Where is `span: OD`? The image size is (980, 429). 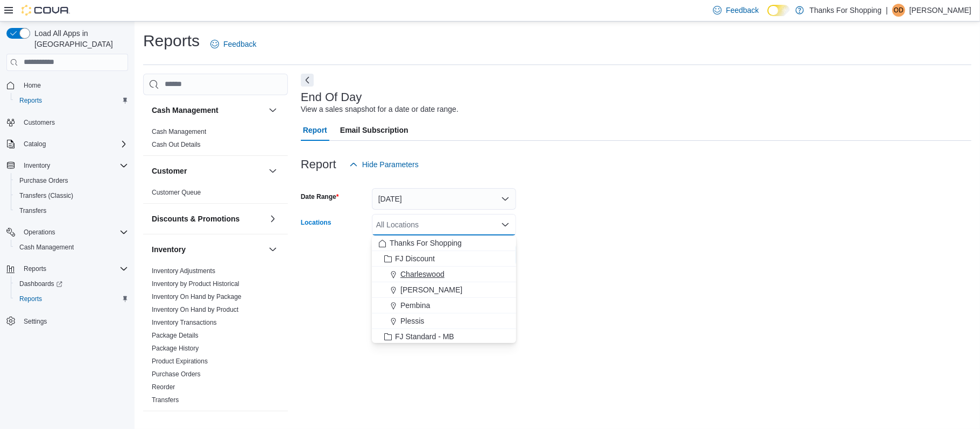
span: OD is located at coordinates (899, 10).